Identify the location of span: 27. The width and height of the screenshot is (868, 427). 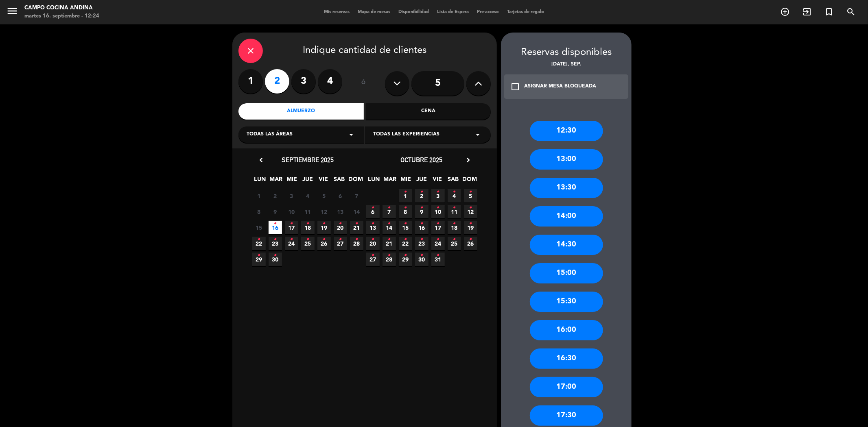
(373, 259).